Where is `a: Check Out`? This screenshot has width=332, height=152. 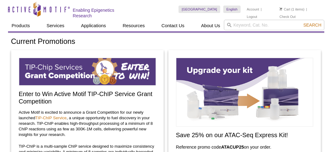
a: Check Out is located at coordinates (287, 17).